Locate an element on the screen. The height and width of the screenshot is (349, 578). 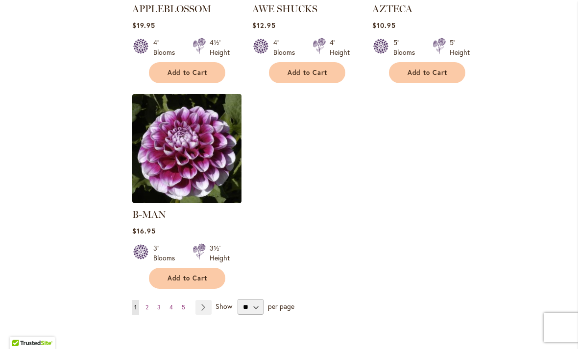
span: per page is located at coordinates (281, 306).